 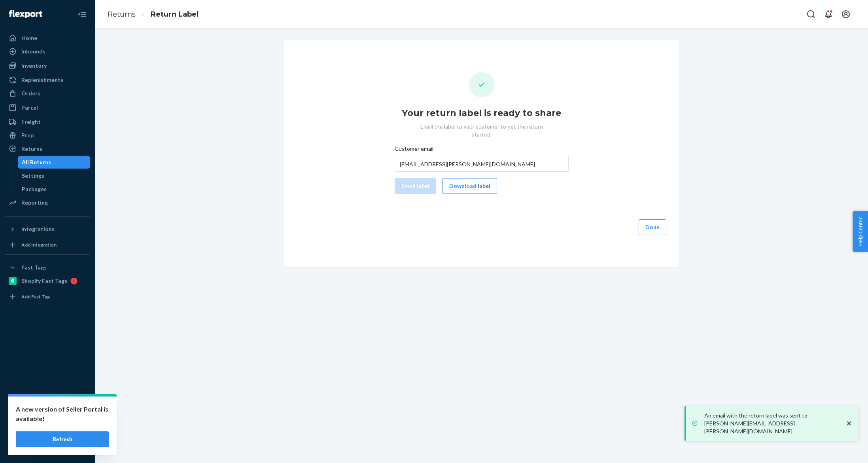 What do you see at coordinates (653, 227) in the screenshot?
I see `button: Done` at bounding box center [653, 227].